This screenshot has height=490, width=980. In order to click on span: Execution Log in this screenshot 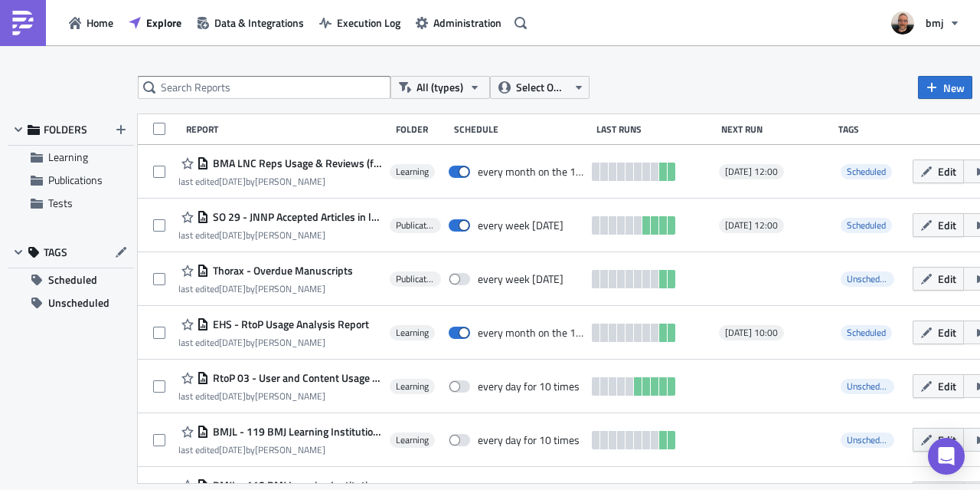, I will do `click(368, 22)`.